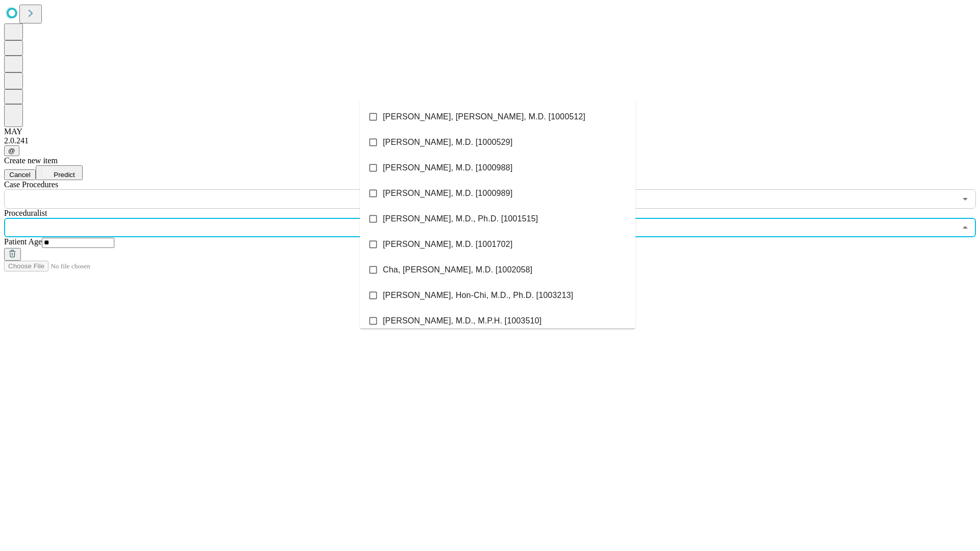 The image size is (980, 551). Describe the element at coordinates (490, 131) in the screenshot. I see `div: MAY` at that location.